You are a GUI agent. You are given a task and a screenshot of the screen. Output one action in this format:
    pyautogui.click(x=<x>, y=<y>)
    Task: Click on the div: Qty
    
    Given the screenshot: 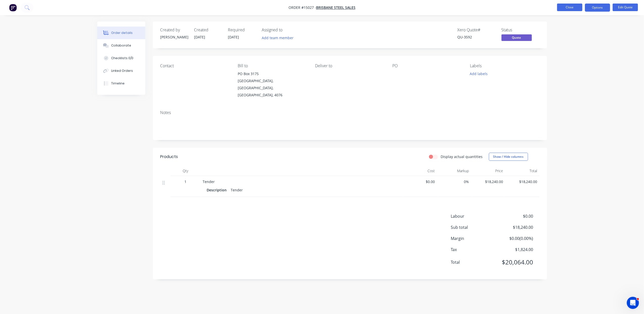 What is the action you would take?
    pyautogui.click(x=185, y=171)
    